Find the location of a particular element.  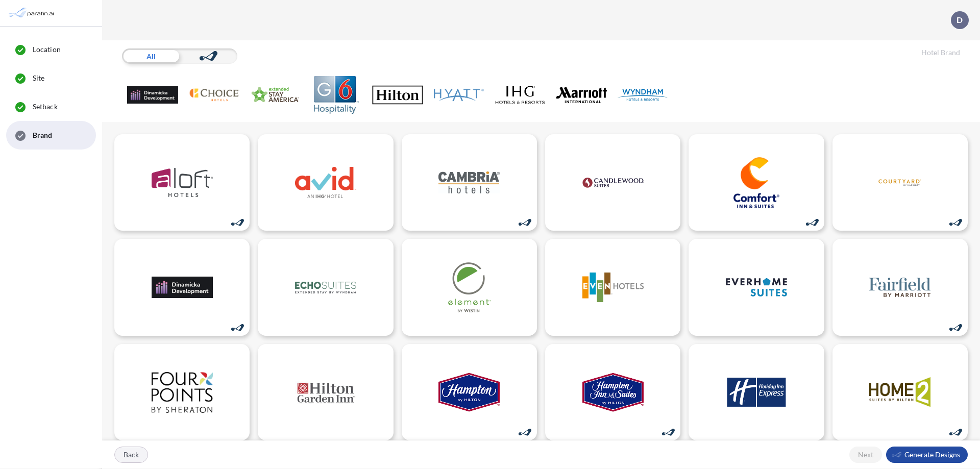

p: Generate Designs is located at coordinates (932, 455).